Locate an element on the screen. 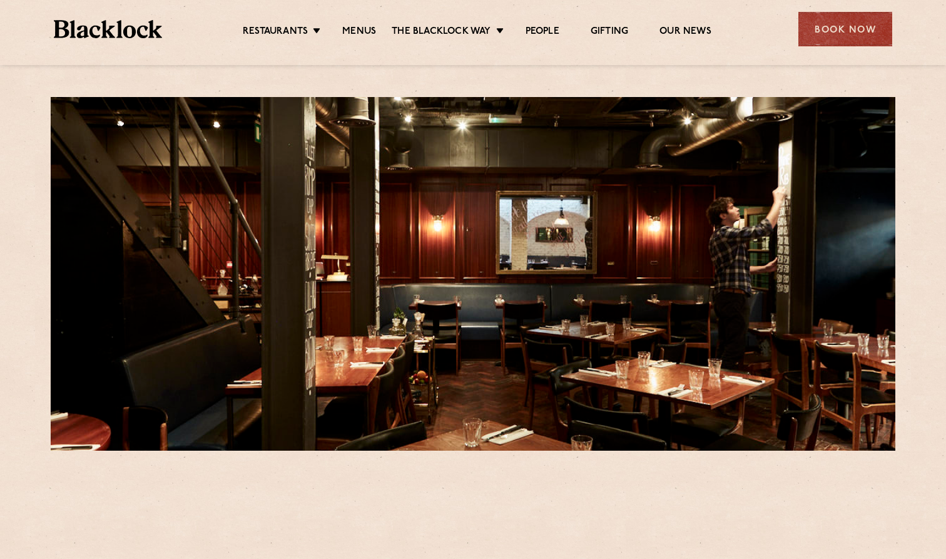  a: Restaurants is located at coordinates (275, 33).